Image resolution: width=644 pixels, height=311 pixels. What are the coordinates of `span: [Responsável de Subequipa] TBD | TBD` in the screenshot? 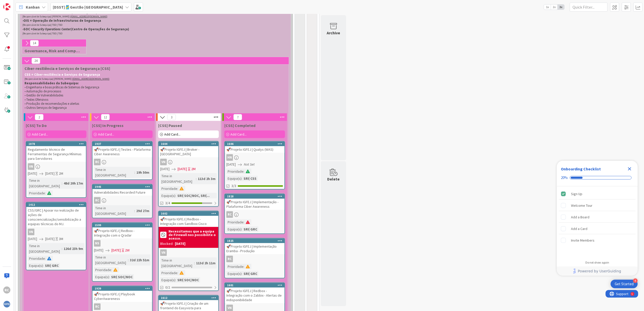 It's located at (42, 25).